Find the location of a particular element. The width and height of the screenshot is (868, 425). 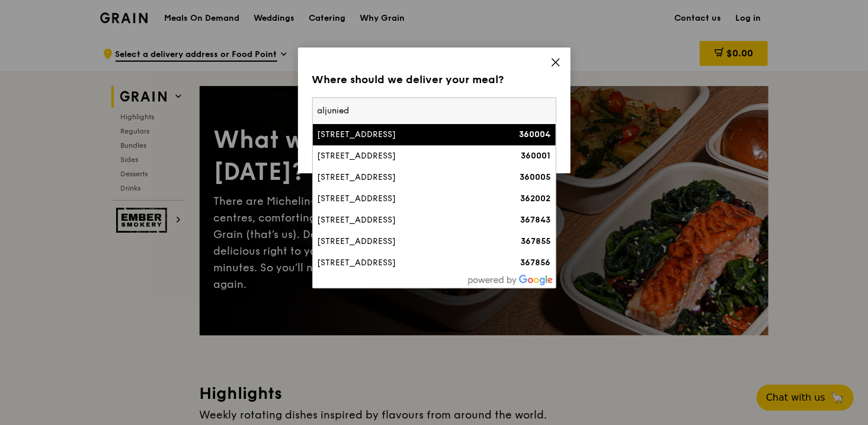

strong: 367843 is located at coordinates (536, 220).